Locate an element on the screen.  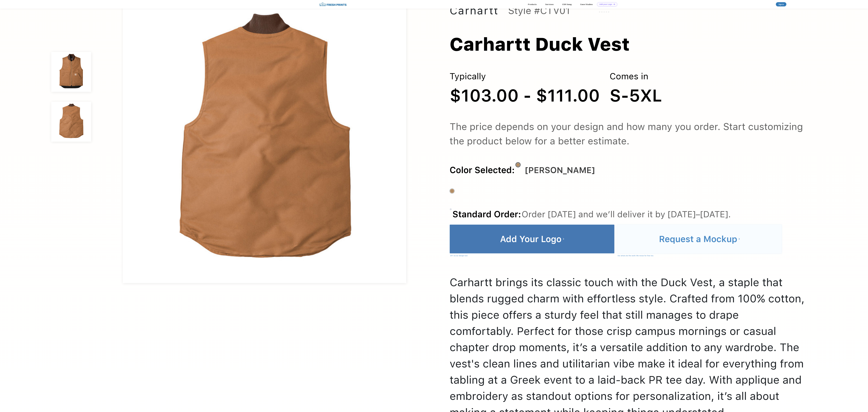
img: fo%20logo%202.webp is located at coordinates (333, 4).